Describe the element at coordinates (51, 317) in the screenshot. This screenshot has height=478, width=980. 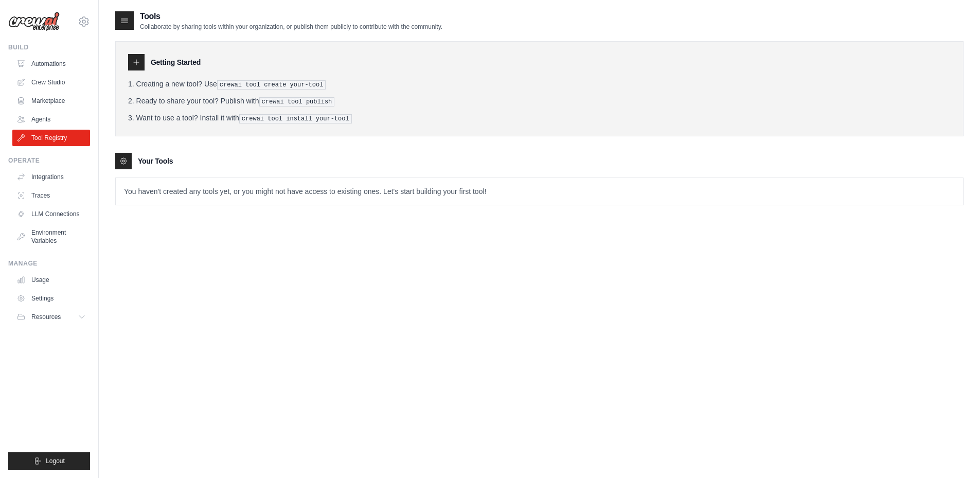
I see `button: Resources` at that location.